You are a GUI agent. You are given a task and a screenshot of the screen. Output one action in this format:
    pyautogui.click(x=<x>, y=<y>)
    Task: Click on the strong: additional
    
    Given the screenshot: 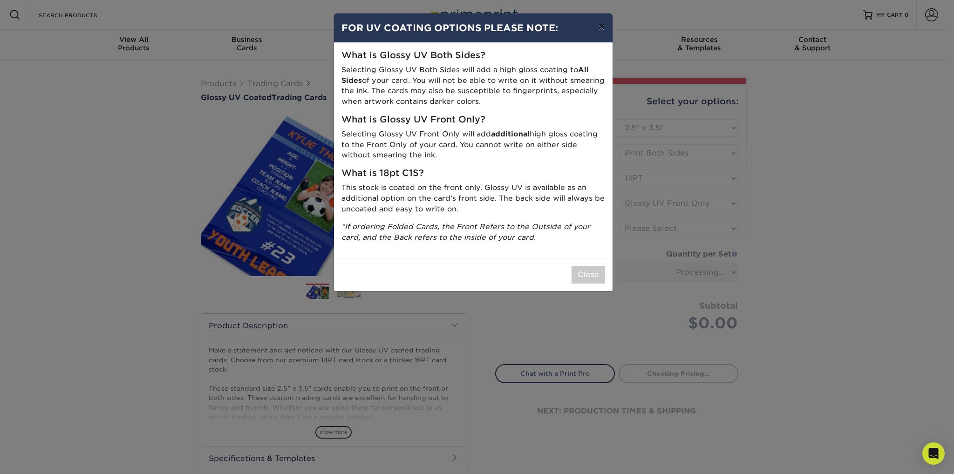 What is the action you would take?
    pyautogui.click(x=510, y=134)
    